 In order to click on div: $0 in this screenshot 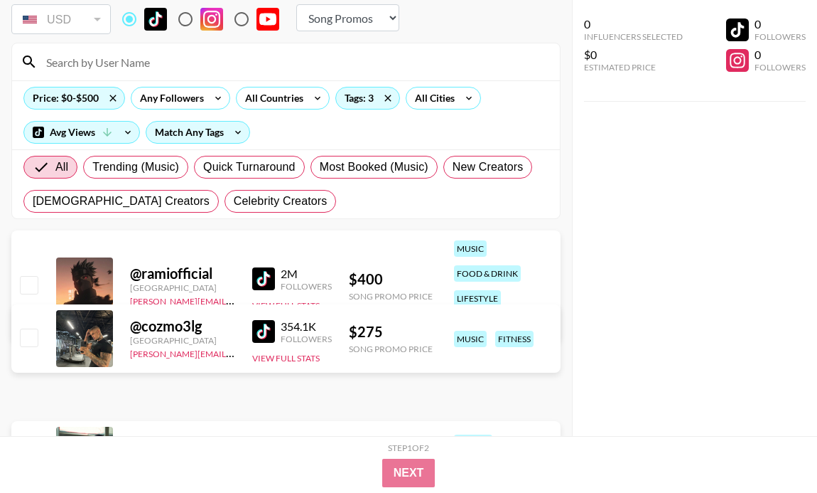, I will do `click(633, 55)`.